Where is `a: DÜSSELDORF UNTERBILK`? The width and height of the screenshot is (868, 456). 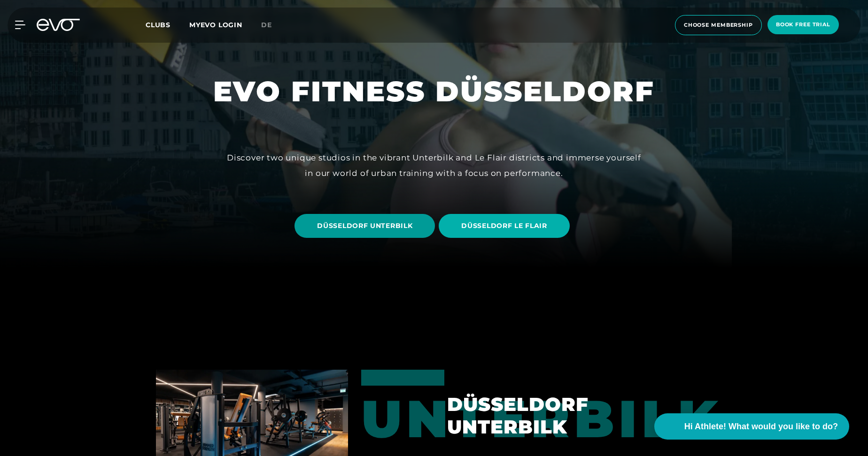 a: DÜSSELDORF UNTERBILK is located at coordinates (366, 226).